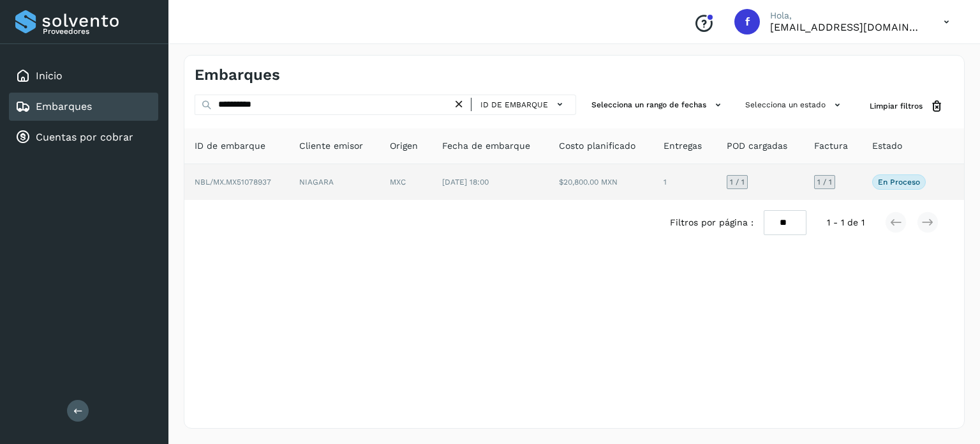  Describe the element at coordinates (831, 146) in the screenshot. I see `span: Factura` at that location.